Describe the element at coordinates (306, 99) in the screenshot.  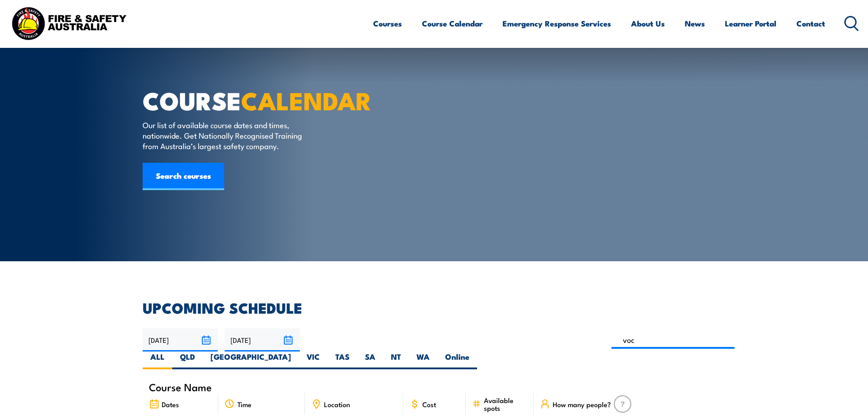
I see `strong: CALENDAR` at that location.